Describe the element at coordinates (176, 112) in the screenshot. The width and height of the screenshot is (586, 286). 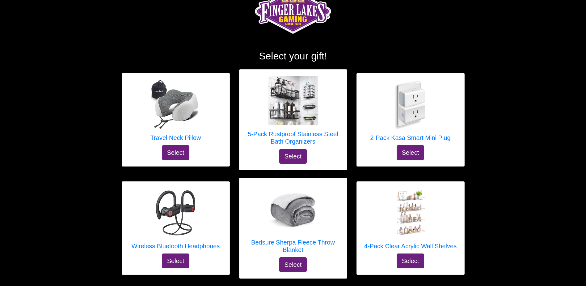
I see `a: Travel Neck Pillow Travel Neck Pillow` at that location.